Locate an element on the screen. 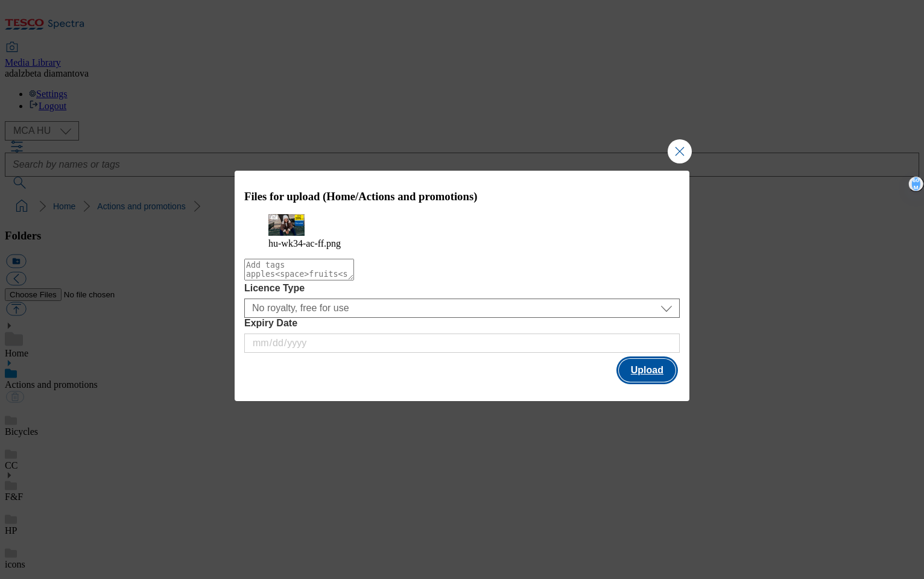 This screenshot has height=579, width=924. div: Modal is located at coordinates (462, 286).